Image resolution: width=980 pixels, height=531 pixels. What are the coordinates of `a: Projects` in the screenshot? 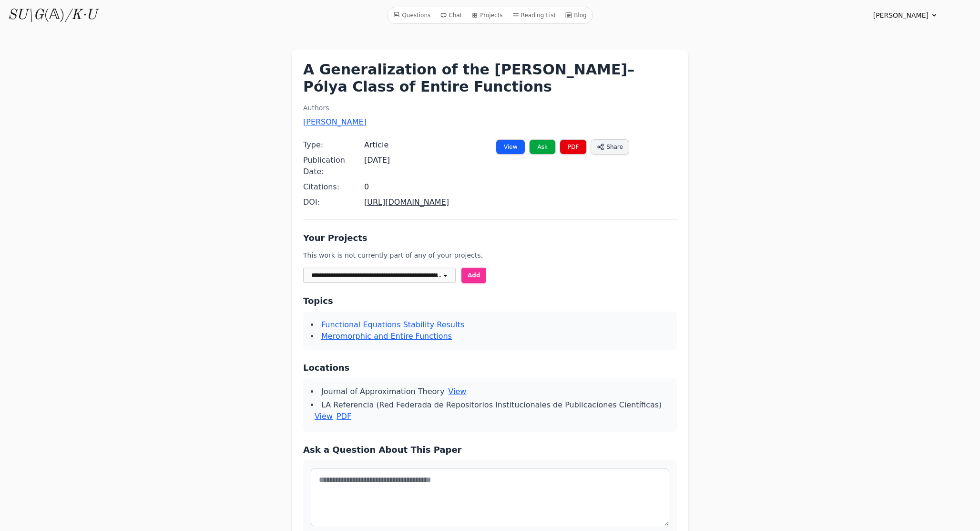 It's located at (487, 15).